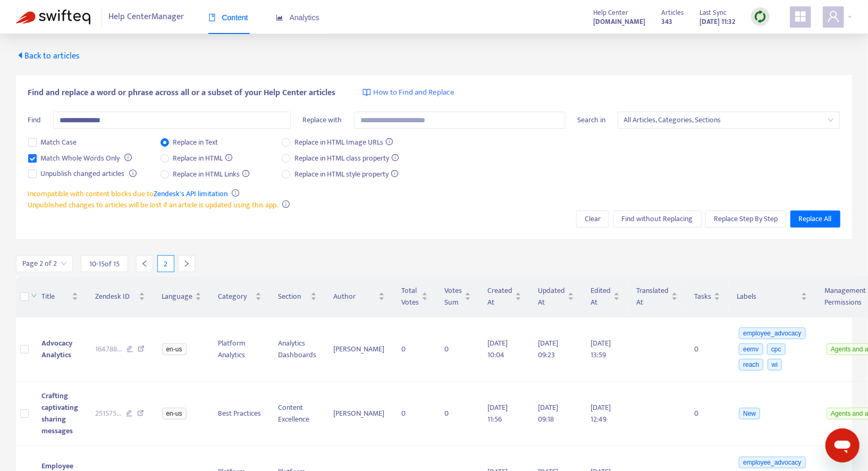 The width and height of the screenshot is (868, 471). What do you see at coordinates (750, 349) in the screenshot?
I see `span: eemv` at bounding box center [750, 349].